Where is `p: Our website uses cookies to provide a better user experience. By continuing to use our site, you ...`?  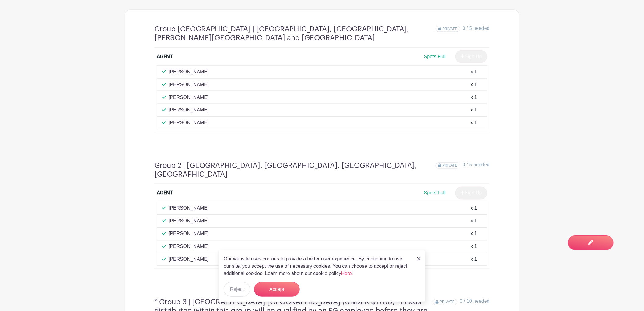 p: Our website uses cookies to provide a better user experience. By continuing to use our site, you ... is located at coordinates (317, 266).